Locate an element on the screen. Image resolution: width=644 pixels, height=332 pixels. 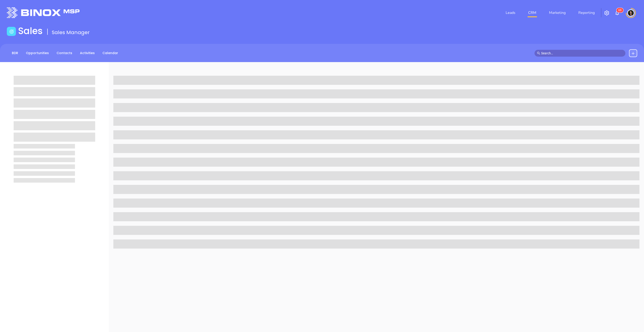
sup: 69 is located at coordinates (620, 10).